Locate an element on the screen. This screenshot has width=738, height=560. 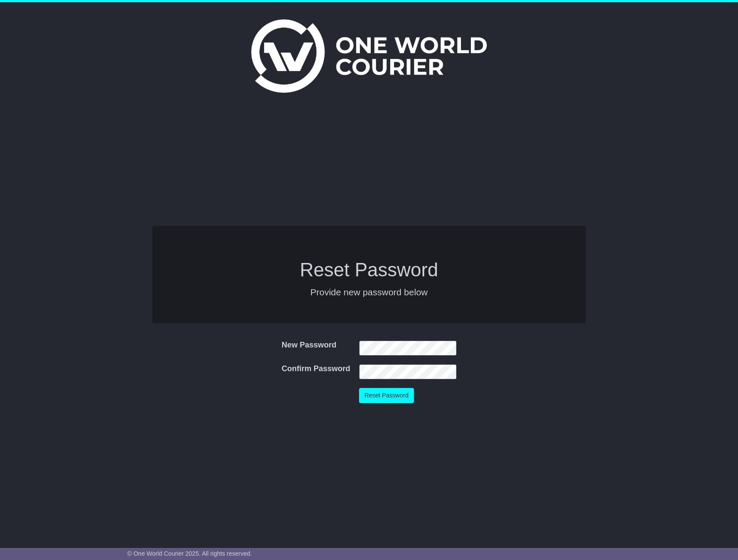
h1: Reset Password is located at coordinates (369, 270).